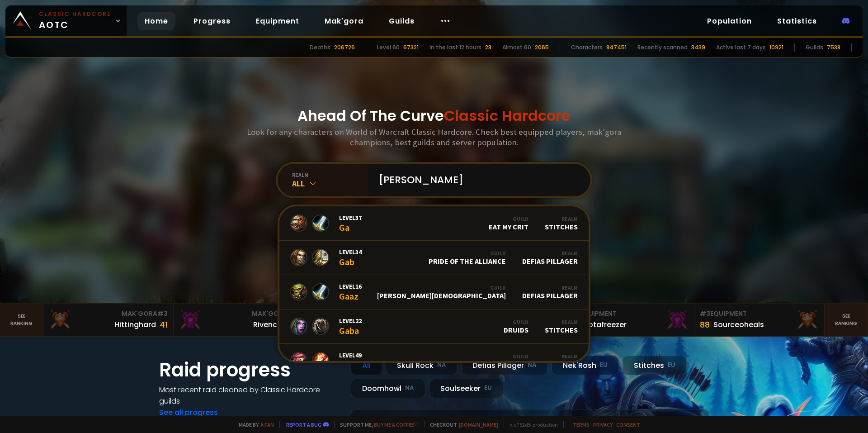 The image size is (868, 433). Describe the element at coordinates (603, 424) in the screenshot. I see `a: Privacy` at that location.